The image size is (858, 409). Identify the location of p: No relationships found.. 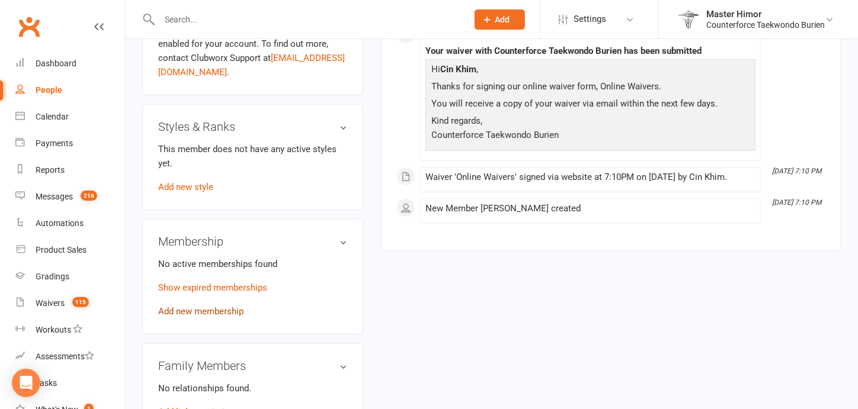
(252, 389).